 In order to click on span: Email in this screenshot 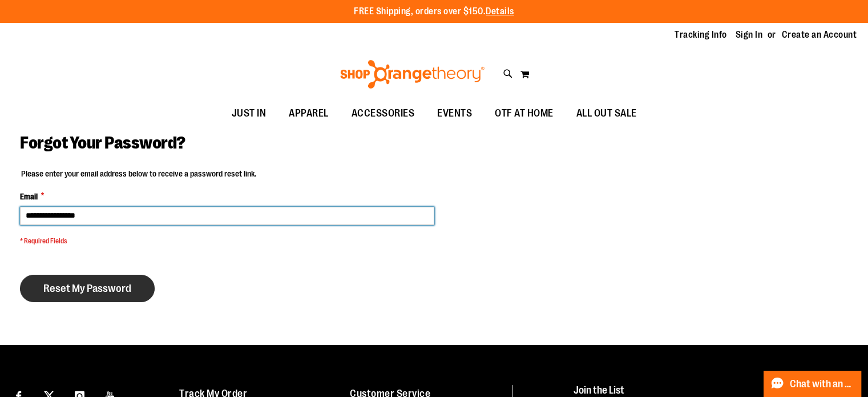, I will do `click(28, 197)`.